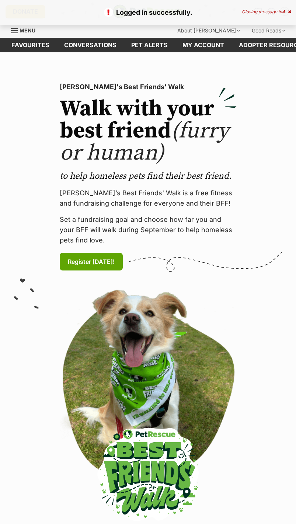 The height and width of the screenshot is (524, 296). Describe the element at coordinates (203, 45) in the screenshot. I see `a: My account` at that location.